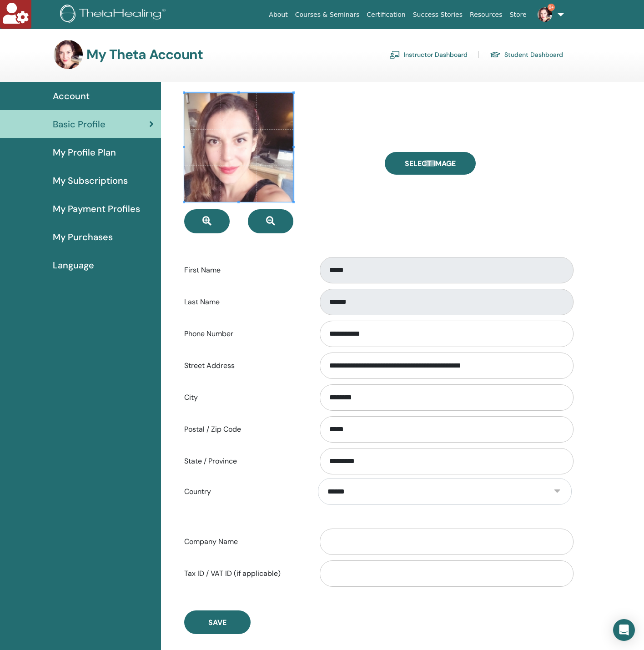 The image size is (644, 650). I want to click on span: My Purchases, so click(82, 237).